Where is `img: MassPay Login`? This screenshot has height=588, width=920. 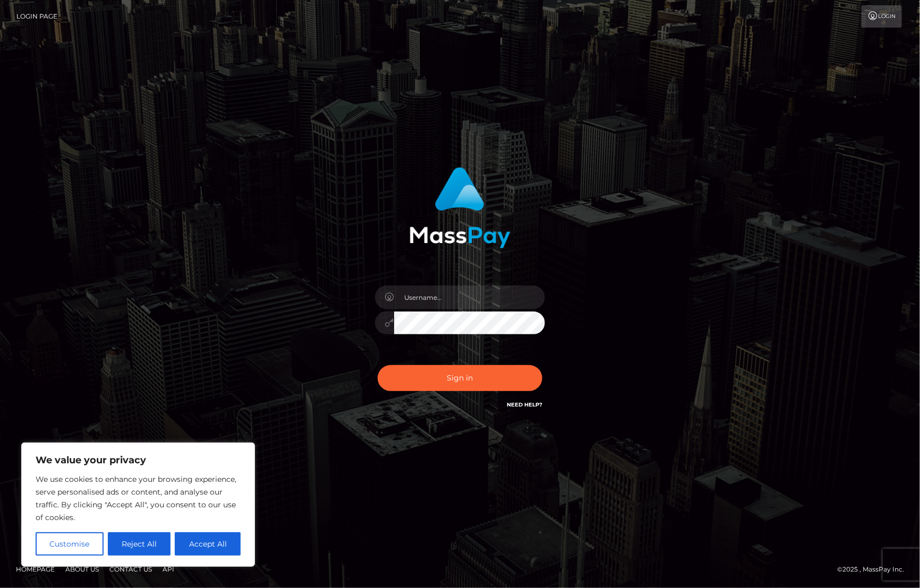 img: MassPay Login is located at coordinates (460, 208).